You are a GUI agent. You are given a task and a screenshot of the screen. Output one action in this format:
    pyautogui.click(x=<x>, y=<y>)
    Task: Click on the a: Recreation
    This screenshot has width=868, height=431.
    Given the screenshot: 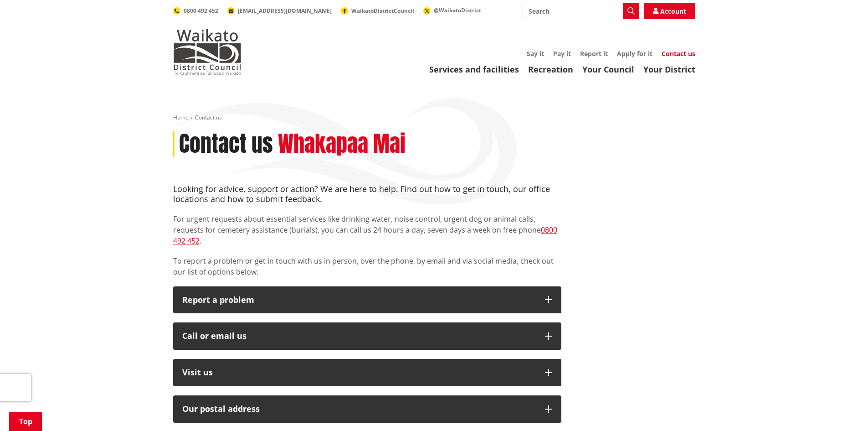 What is the action you would take?
    pyautogui.click(x=550, y=69)
    